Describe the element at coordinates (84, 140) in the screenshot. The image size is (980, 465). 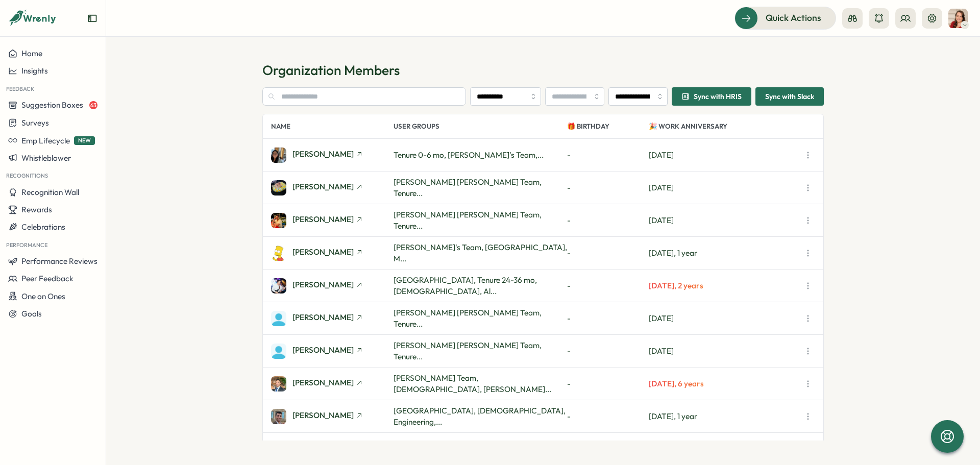
I see `span: NEW` at that location.